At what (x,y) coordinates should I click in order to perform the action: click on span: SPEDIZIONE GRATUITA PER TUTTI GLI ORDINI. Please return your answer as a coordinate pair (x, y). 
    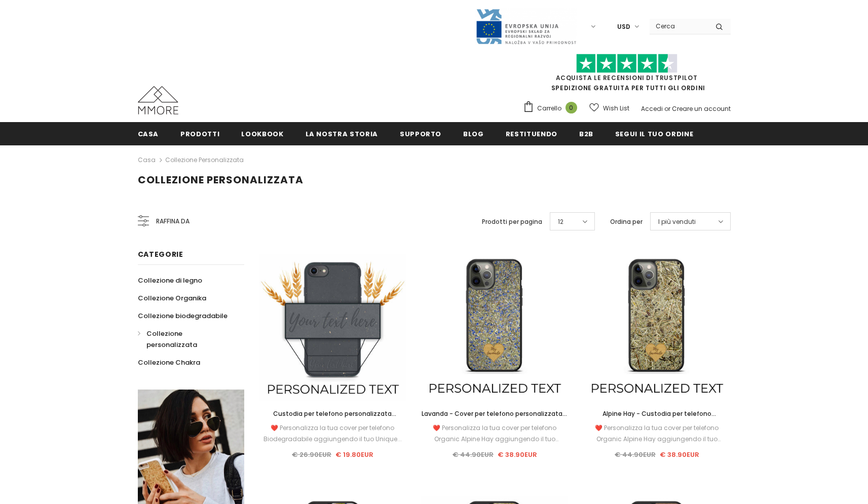
    Looking at the image, I should click on (627, 75).